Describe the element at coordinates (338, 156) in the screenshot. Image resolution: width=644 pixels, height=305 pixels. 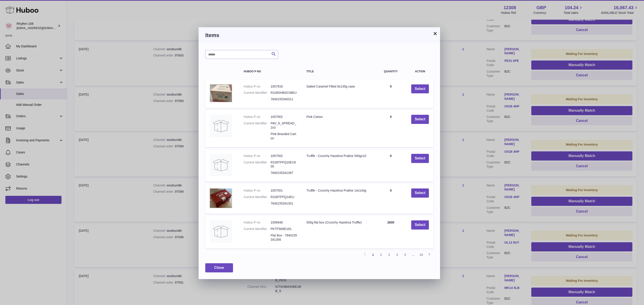
I see `div: Truffle - Crunchy Hazelnut Praline 500gx10` at that location.